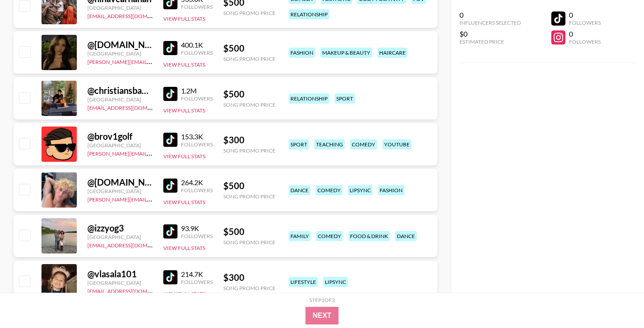 This screenshot has width=644, height=328. I want to click on div: 1.2M, so click(197, 91).